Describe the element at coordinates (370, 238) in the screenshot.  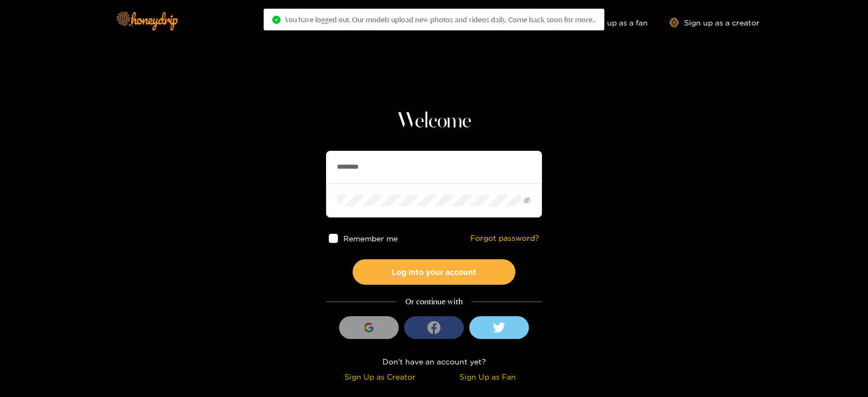
I see `span: Remember me` at that location.